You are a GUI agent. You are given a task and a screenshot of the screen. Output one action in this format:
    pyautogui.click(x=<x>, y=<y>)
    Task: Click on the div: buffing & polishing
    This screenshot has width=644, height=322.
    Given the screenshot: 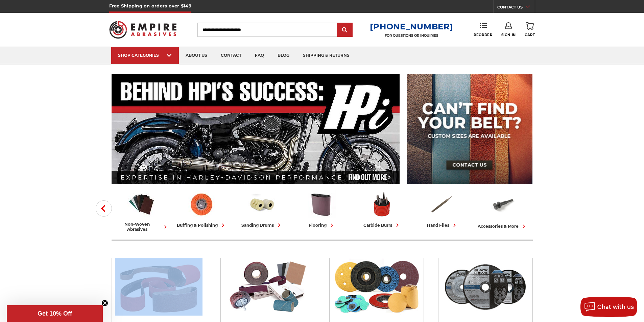 What is the action you would take?
    pyautogui.click(x=202, y=225)
    